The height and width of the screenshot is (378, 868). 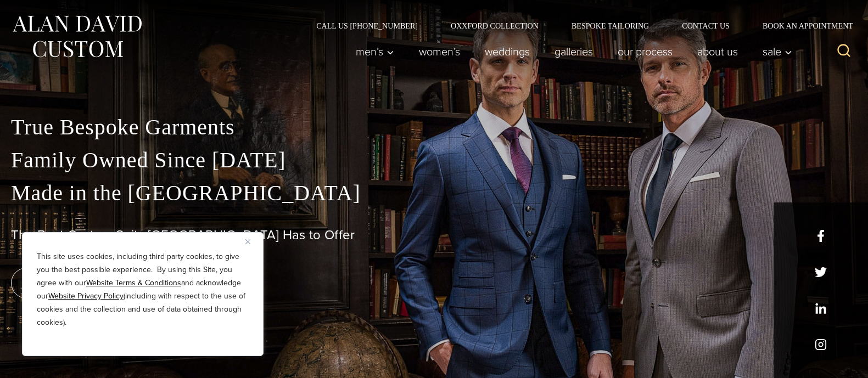 What do you see at coordinates (440, 51) in the screenshot?
I see `a: Women’s` at bounding box center [440, 51].